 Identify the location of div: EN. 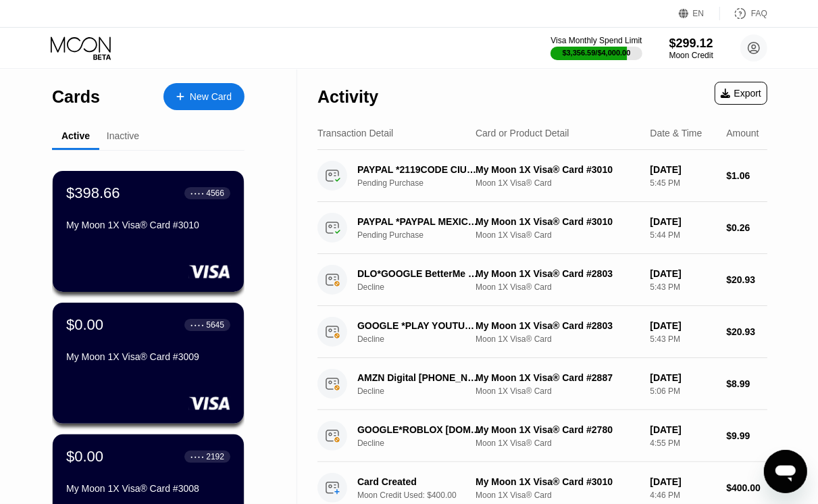
(699, 14).